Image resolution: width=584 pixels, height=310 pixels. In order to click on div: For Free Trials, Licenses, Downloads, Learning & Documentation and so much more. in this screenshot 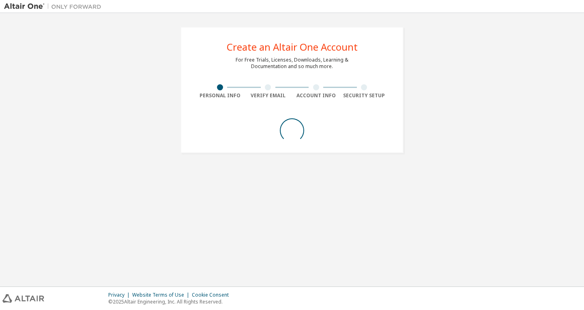, I will do `click(292, 63)`.